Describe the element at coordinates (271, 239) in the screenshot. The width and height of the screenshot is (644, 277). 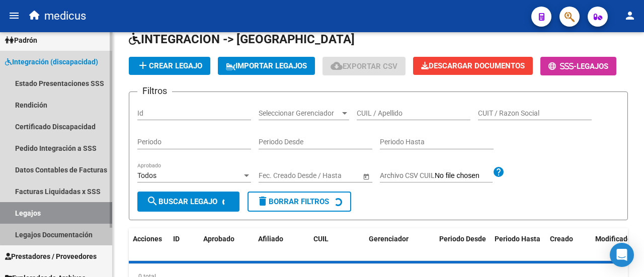
I see `span: Afiliado` at that location.